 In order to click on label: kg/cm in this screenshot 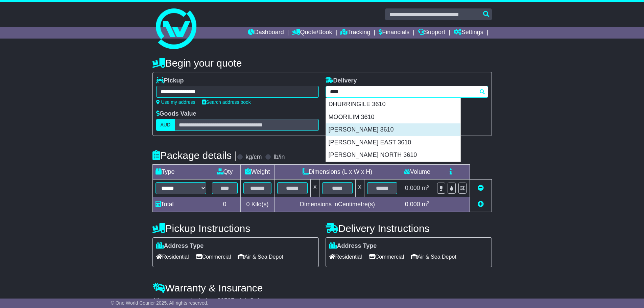, I will do `click(254, 157)`.